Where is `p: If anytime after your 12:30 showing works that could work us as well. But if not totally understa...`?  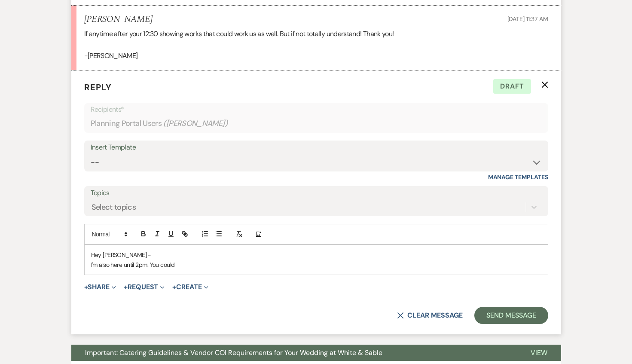
p: If anytime after your 12:30 showing works that could work us as well. But if not totally understa... is located at coordinates (316, 34).